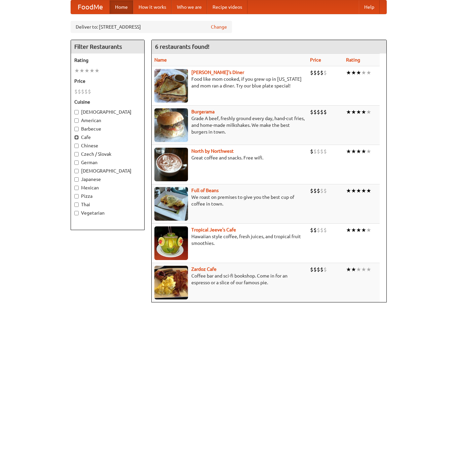 Image resolution: width=457 pixels, height=476 pixels. What do you see at coordinates (76, 196) in the screenshot?
I see `input: Pizza` at bounding box center [76, 196].